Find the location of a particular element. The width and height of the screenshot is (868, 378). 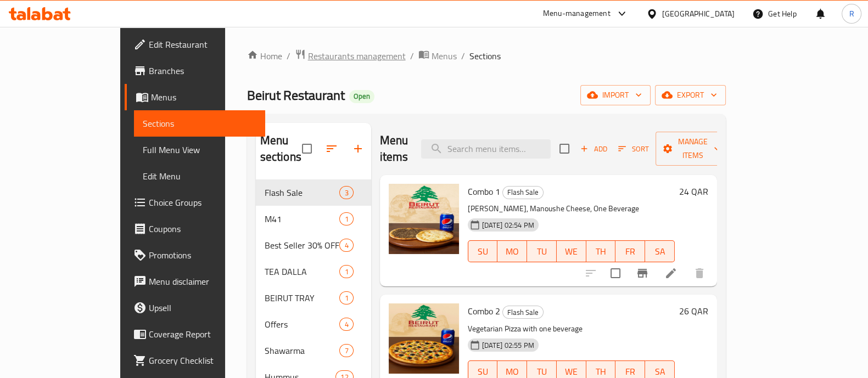

span: WE is located at coordinates (571, 251).